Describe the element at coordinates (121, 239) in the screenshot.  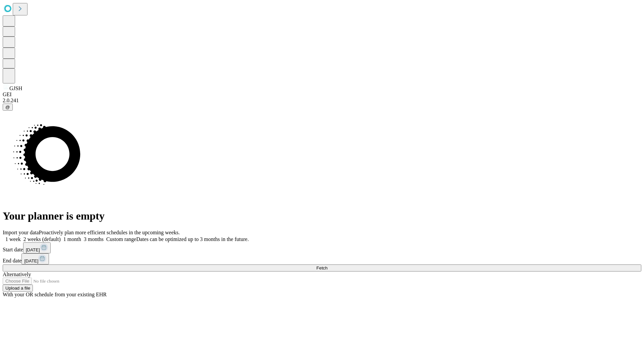
I see `span: Custom range` at that location.